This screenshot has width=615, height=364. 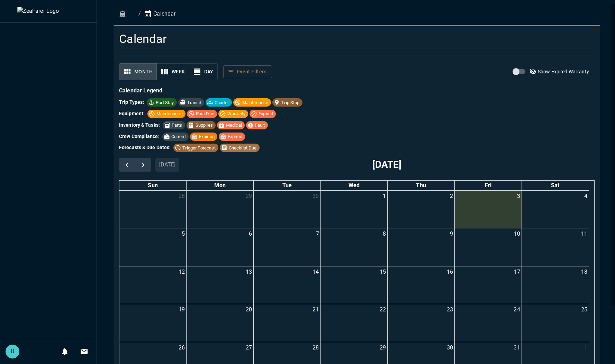 What do you see at coordinates (287, 247) in the screenshot?
I see `td: October 7, 2025` at bounding box center [287, 247].